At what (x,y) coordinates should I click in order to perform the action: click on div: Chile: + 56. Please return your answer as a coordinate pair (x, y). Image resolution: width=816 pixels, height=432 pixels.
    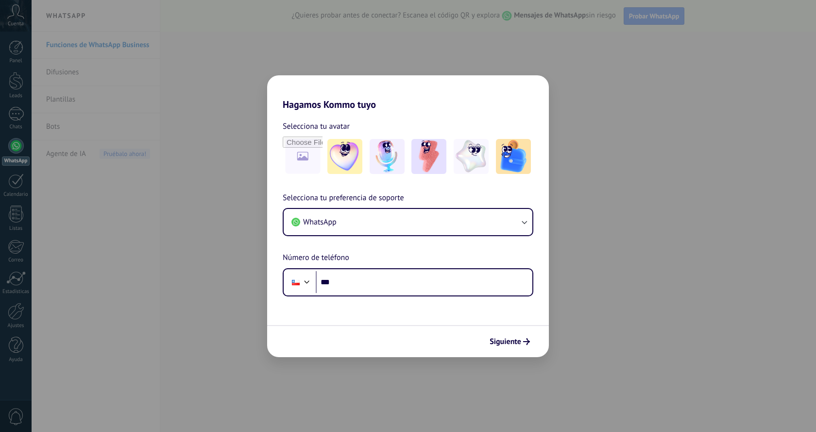
    Looking at the image, I should click on (296, 282).